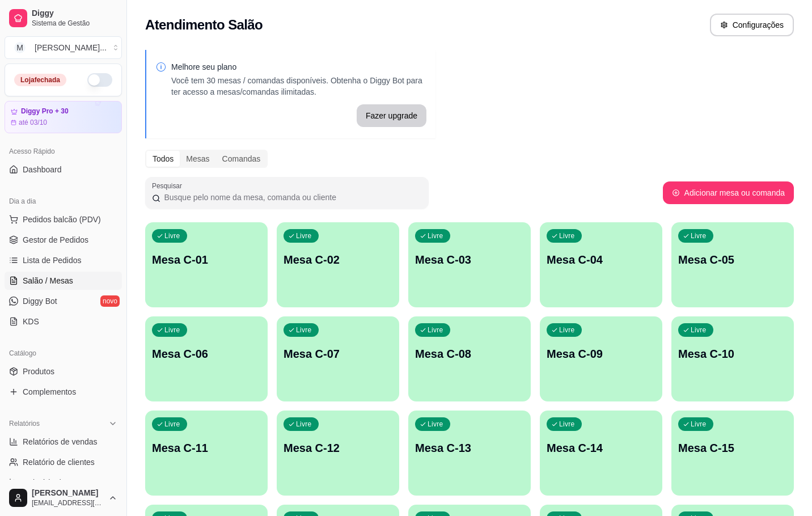  What do you see at coordinates (338, 354) in the screenshot?
I see `p: Mesa C-07` at bounding box center [338, 354].